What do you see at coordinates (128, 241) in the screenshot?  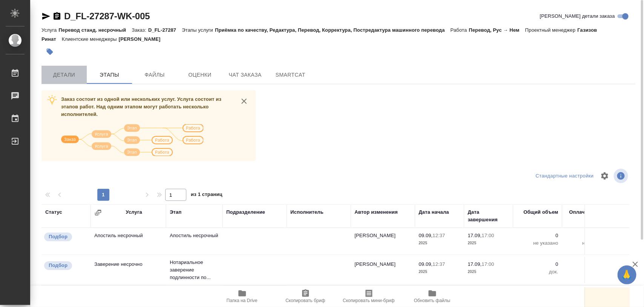 I see `td: Апостиль несрочный` at bounding box center [128, 241].